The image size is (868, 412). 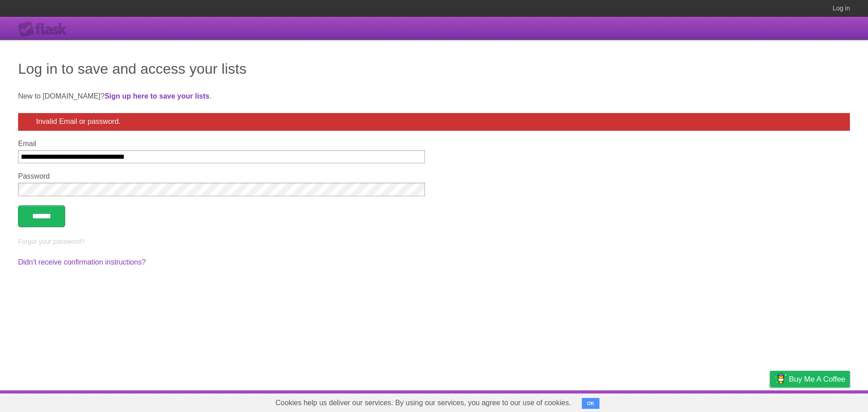 What do you see at coordinates (738, 401) in the screenshot?
I see `a: Terms` at bounding box center [738, 401].